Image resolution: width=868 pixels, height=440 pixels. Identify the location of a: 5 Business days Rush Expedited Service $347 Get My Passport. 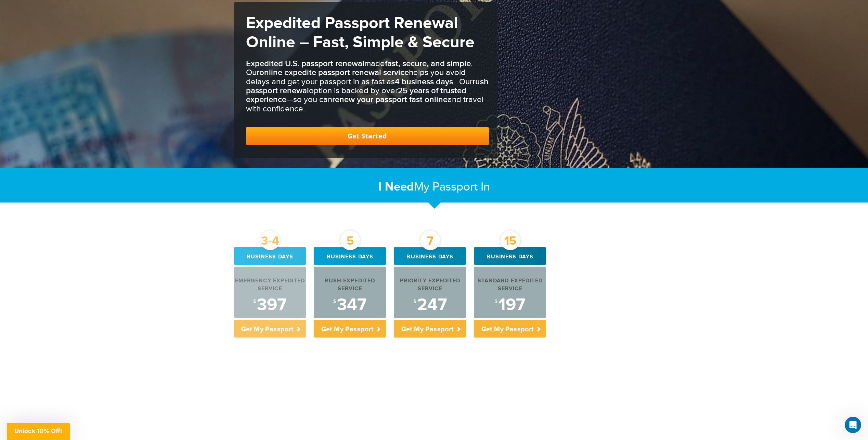
(350, 292).